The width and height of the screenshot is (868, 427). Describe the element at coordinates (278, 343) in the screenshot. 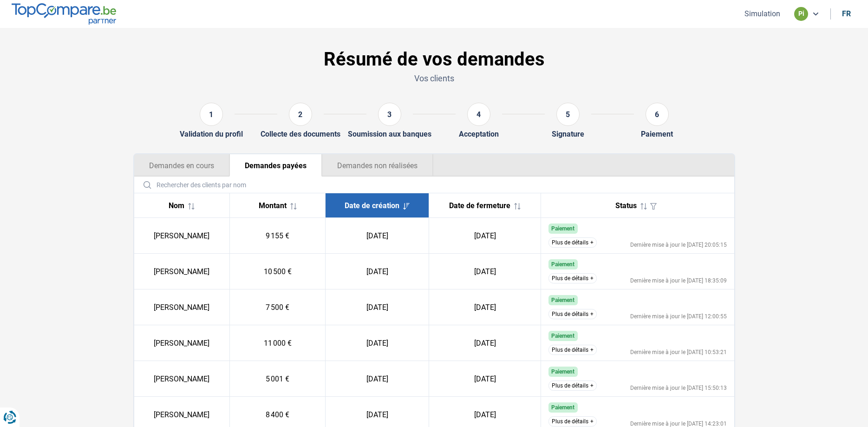

I see `td: 11 000 €` at that location.